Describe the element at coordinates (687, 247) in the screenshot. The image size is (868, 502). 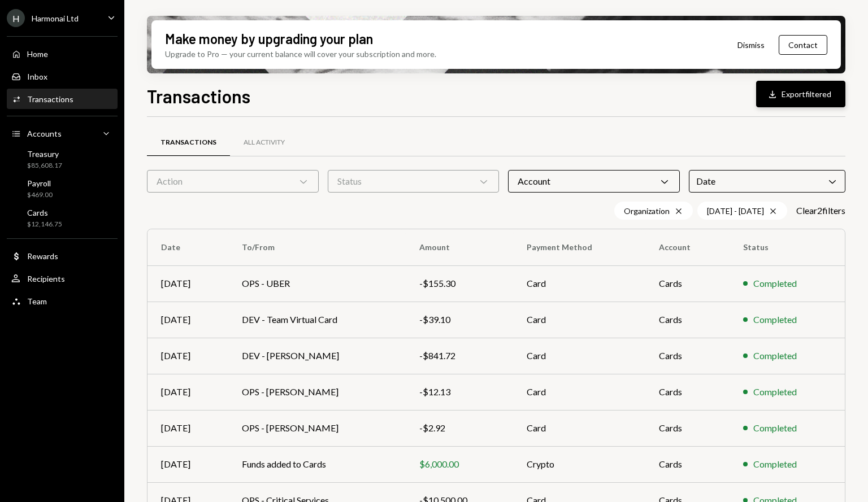
I see `th: Account` at that location.